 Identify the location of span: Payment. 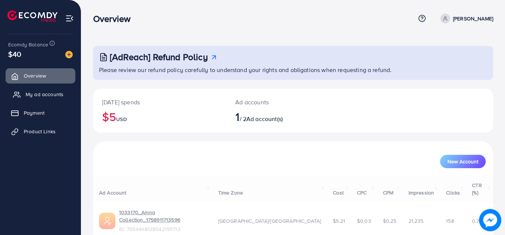
(34, 113).